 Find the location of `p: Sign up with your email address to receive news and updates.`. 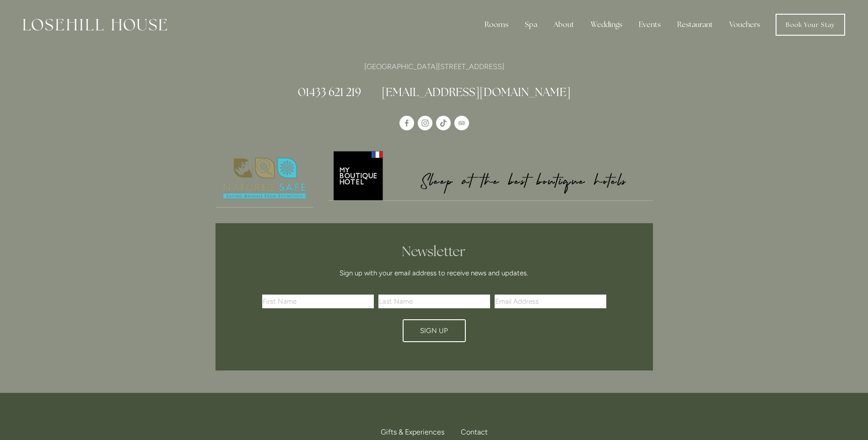

p: Sign up with your email address to receive news and updates. is located at coordinates (434, 273).